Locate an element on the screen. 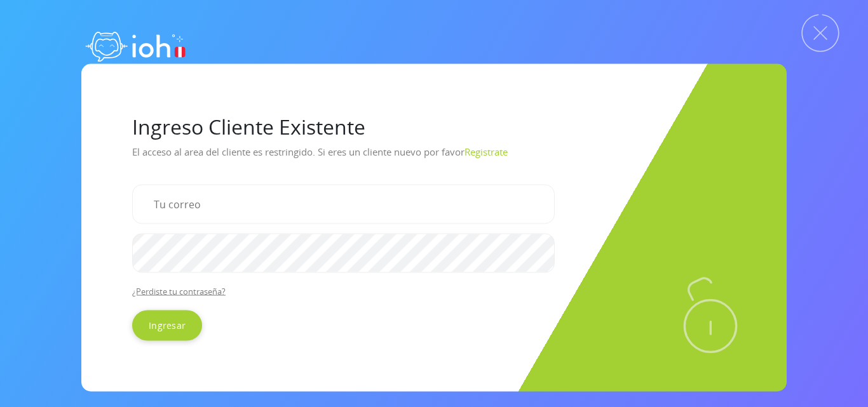 The width and height of the screenshot is (868, 407). a: ¿Perdiste tu contraseña? is located at coordinates (179, 291).